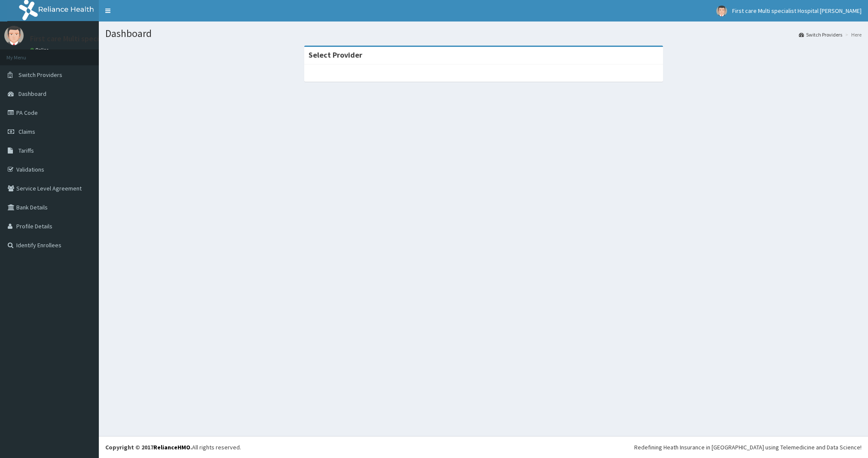 This screenshot has height=458, width=868. I want to click on strong: Select Provider, so click(335, 55).